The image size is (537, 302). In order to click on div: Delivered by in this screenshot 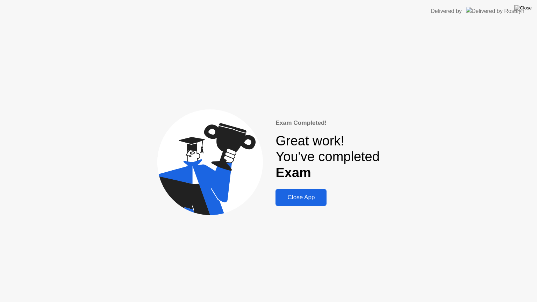, I will do `click(446, 11)`.